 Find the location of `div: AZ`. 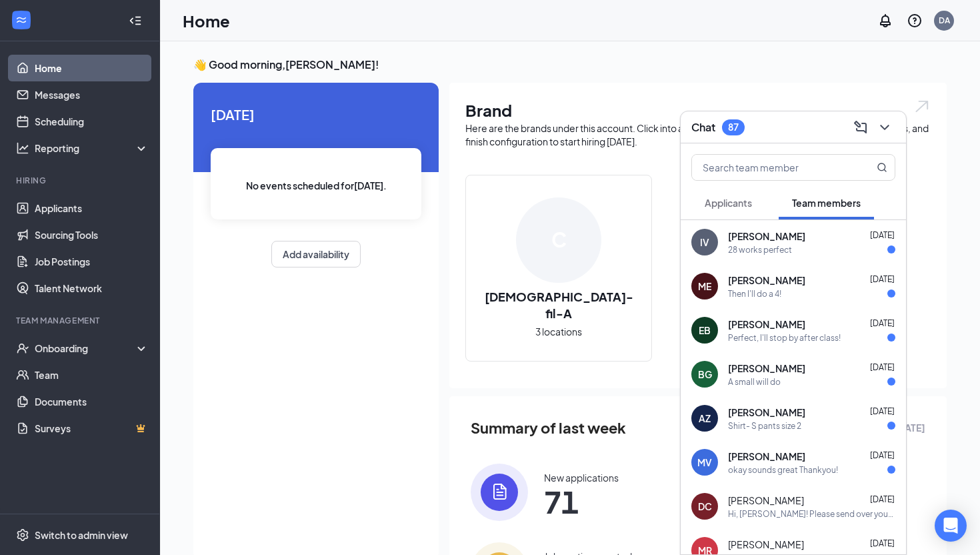

div: AZ is located at coordinates (705, 418).